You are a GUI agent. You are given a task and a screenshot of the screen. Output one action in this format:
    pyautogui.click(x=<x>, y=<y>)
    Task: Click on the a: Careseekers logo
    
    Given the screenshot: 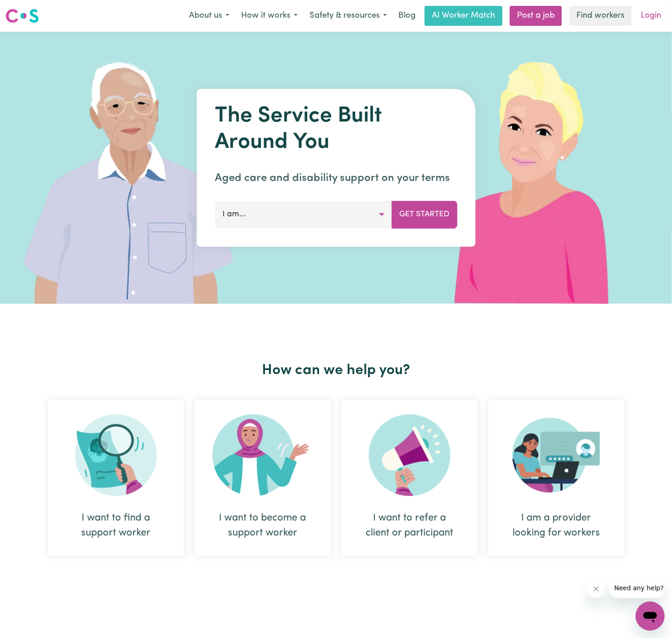 What is the action you would take?
    pyautogui.click(x=22, y=16)
    